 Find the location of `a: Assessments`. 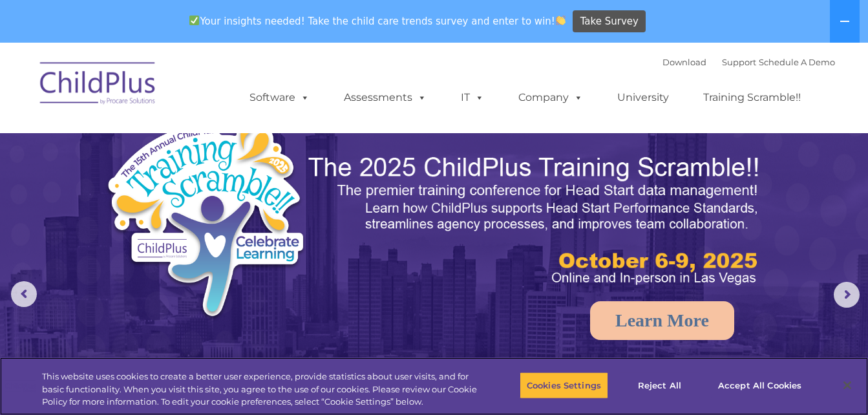

a: Assessments is located at coordinates (385, 98).